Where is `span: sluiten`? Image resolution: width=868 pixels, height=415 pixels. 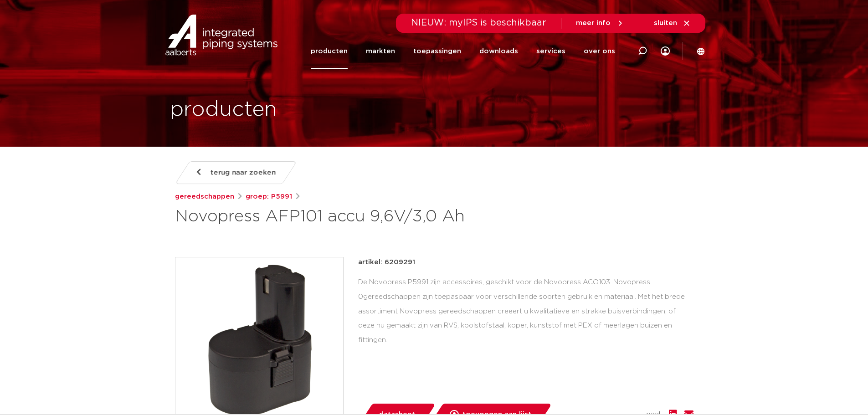
span: sluiten is located at coordinates (665, 23).